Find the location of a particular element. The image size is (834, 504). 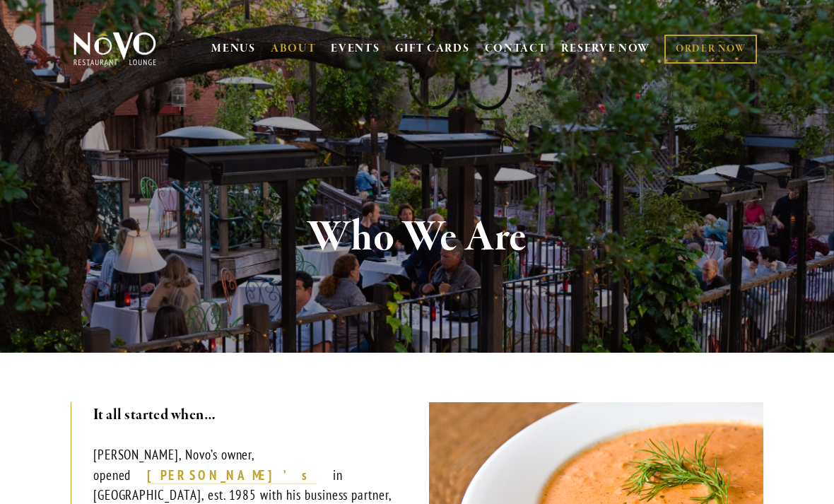

a: ORDER NOW is located at coordinates (711, 48).